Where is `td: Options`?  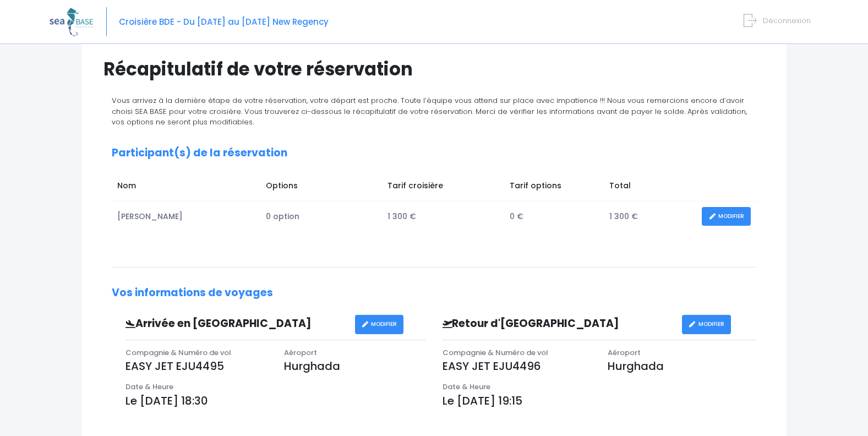
td: Options is located at coordinates (321, 188).